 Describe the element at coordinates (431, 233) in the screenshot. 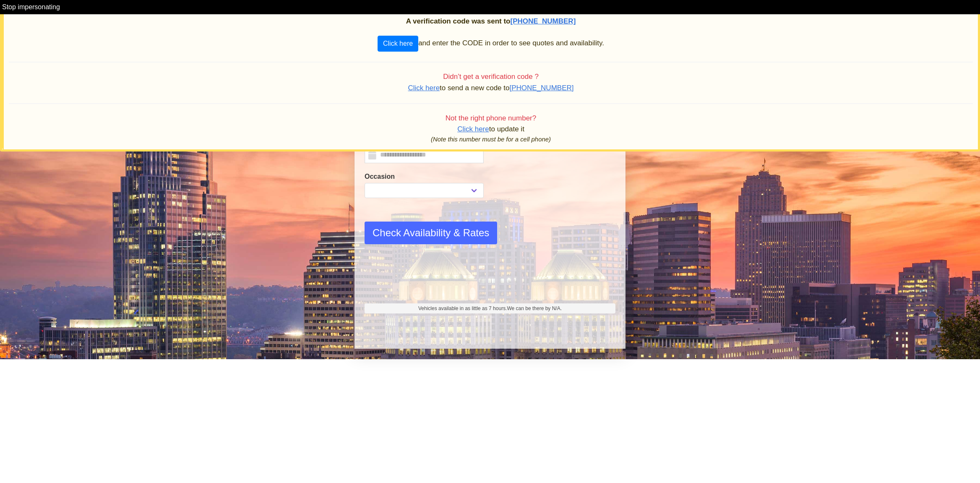

I see `span: Check Availability & Rates` at that location.